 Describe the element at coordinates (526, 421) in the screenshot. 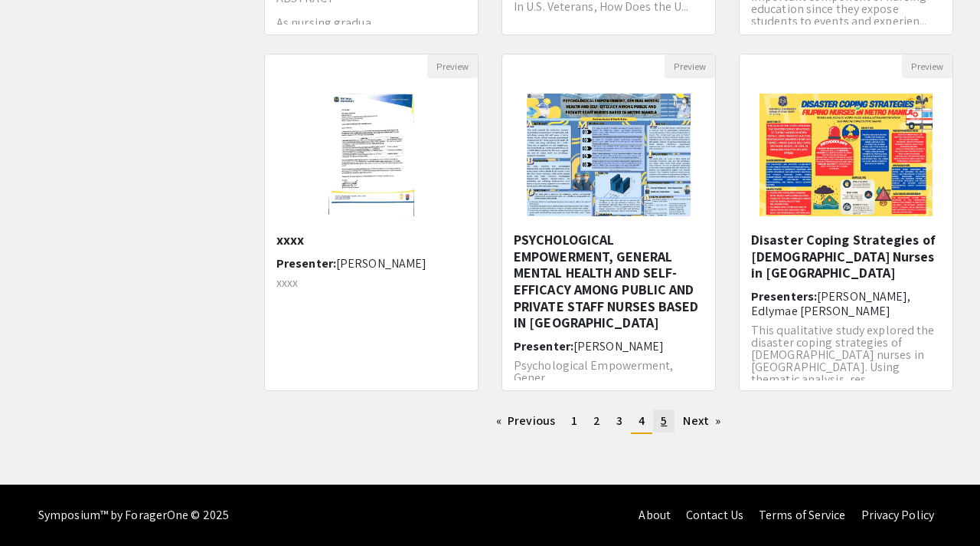

I see `a: Previous page` at that location.